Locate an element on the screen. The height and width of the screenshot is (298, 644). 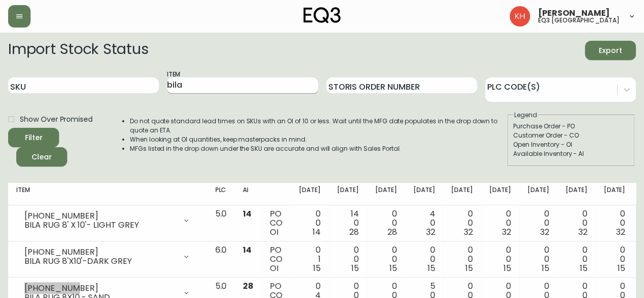
div: 4 0 is located at coordinates (424, 223).